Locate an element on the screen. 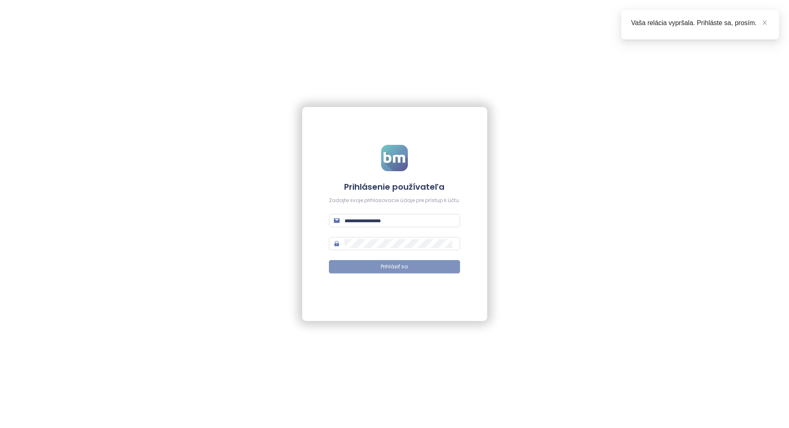 The width and height of the screenshot is (789, 428). span: mail is located at coordinates (337, 220).